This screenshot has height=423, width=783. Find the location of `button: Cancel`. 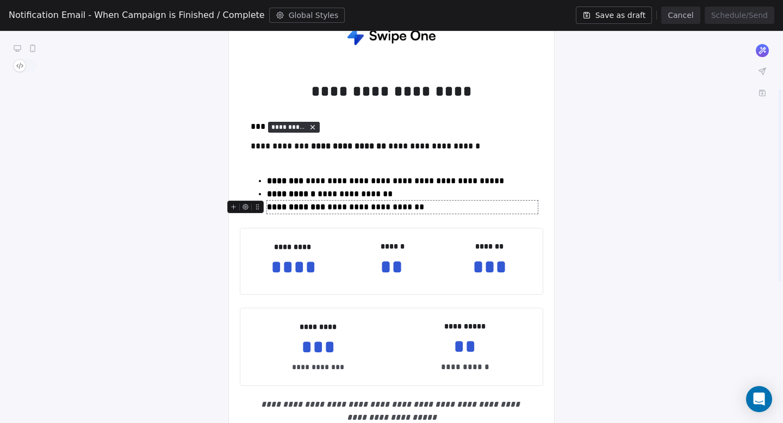

button: Cancel is located at coordinates (680, 15).